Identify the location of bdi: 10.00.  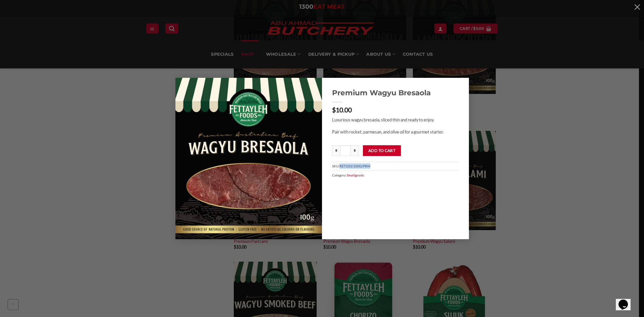
(342, 109).